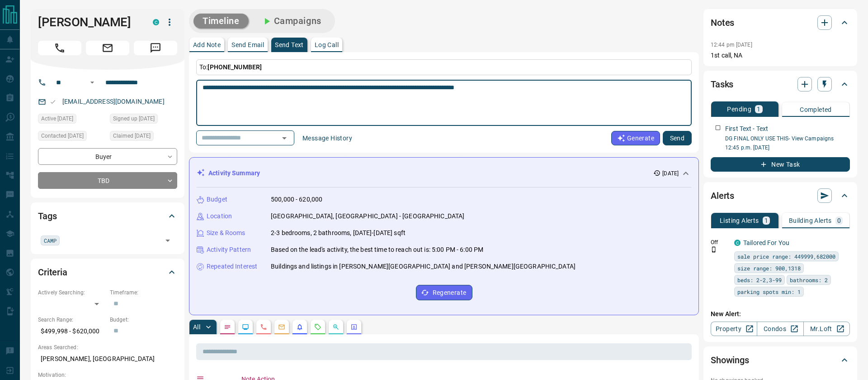 Image resolution: width=868 pixels, height=380 pixels. I want to click on button: Timeline, so click(221, 21).